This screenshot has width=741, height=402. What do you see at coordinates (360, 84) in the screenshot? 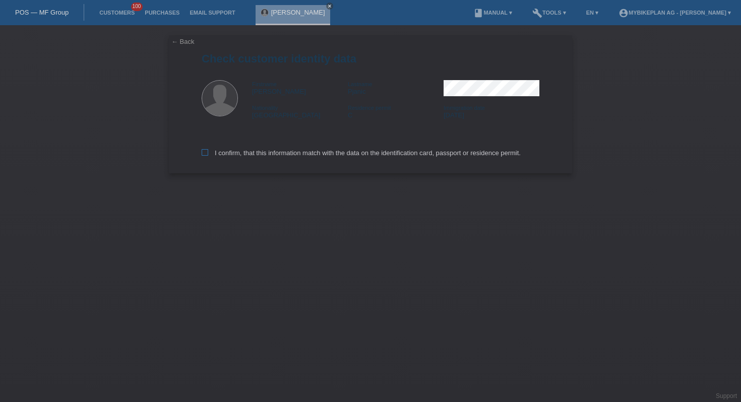
I see `span: Lastname` at bounding box center [360, 84].